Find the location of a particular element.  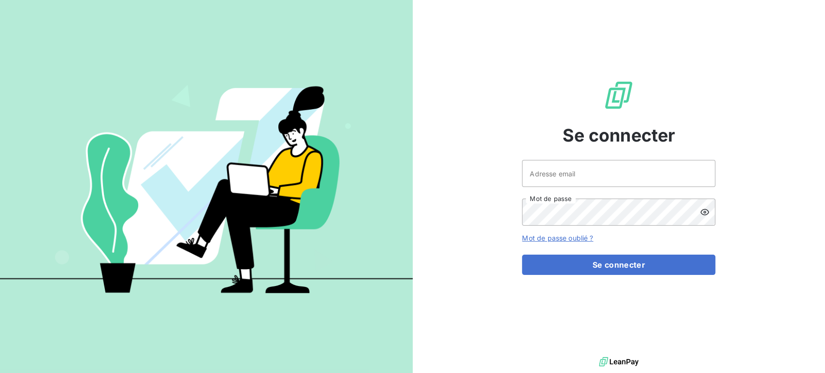

img: logo is located at coordinates (618, 362).